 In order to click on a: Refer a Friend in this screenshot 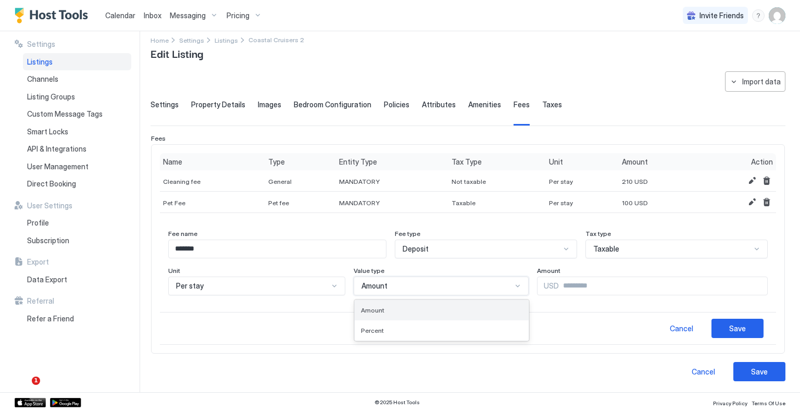, I will do `click(77, 319)`.